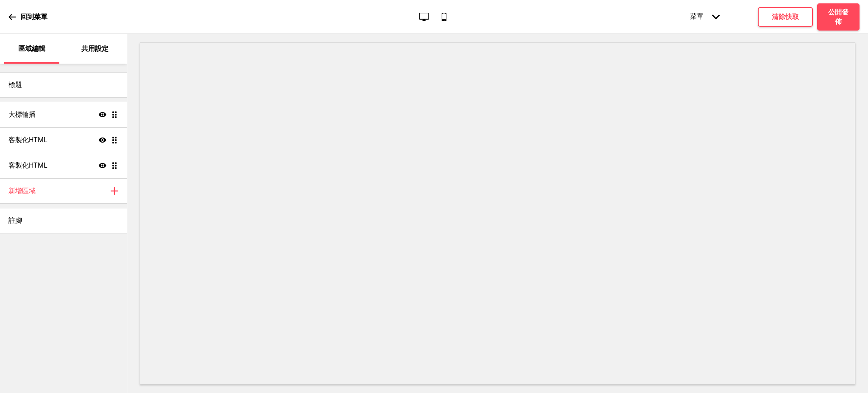 The image size is (868, 393). What do you see at coordinates (22, 115) in the screenshot?
I see `h4: 大標輪播` at bounding box center [22, 115].